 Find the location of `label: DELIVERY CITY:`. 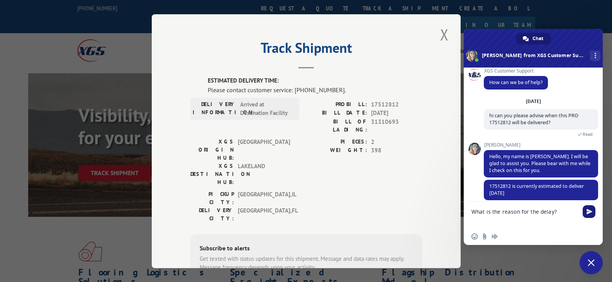

label: DELIVERY CITY: is located at coordinates (212, 214).